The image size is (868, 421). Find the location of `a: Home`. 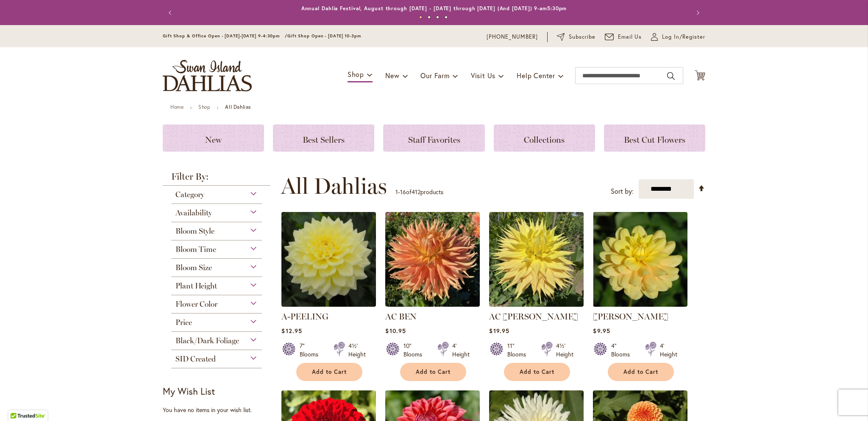

a: Home is located at coordinates (177, 107).